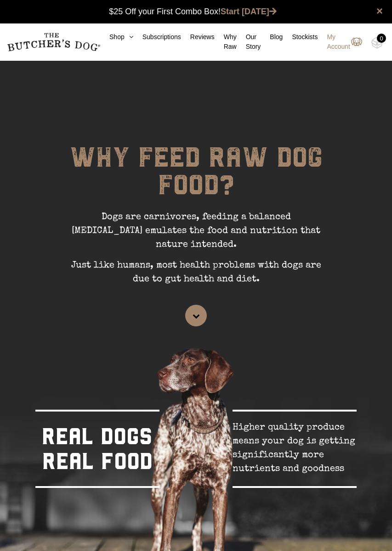 The image size is (392, 551). What do you see at coordinates (300, 37) in the screenshot?
I see `a: Stockists` at bounding box center [300, 37].